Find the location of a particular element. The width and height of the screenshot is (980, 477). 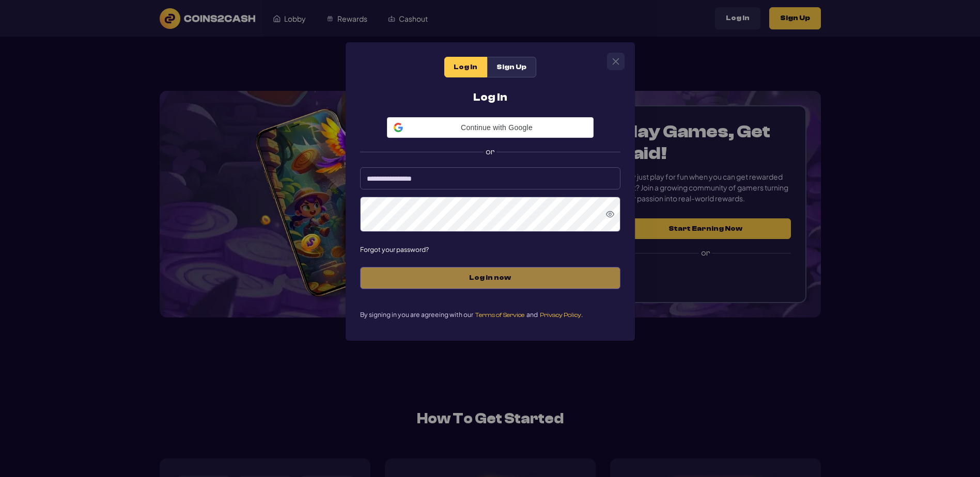

span: Privacy Policy is located at coordinates (560, 314).